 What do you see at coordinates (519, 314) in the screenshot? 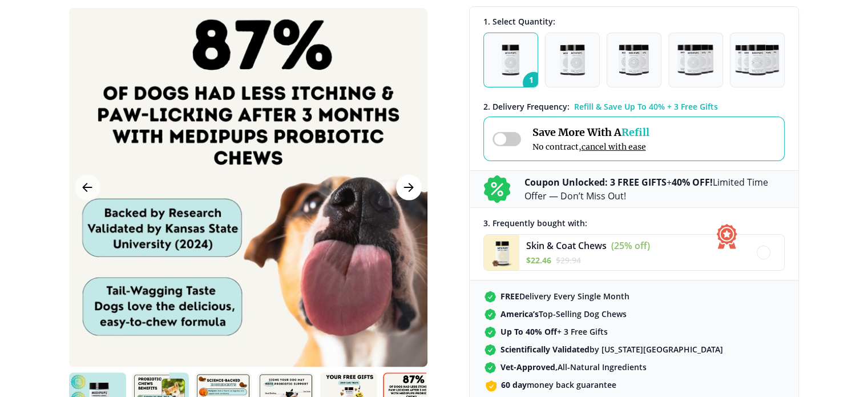
I see `strong: America’s` at bounding box center [519, 314].